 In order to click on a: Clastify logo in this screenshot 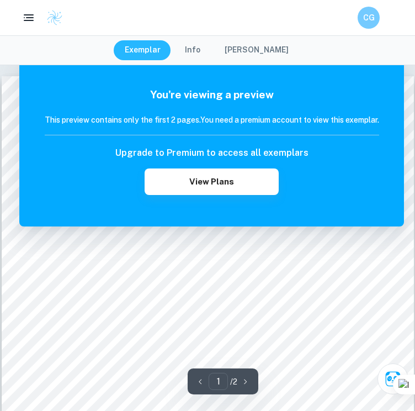, I will do `click(51, 18)`.